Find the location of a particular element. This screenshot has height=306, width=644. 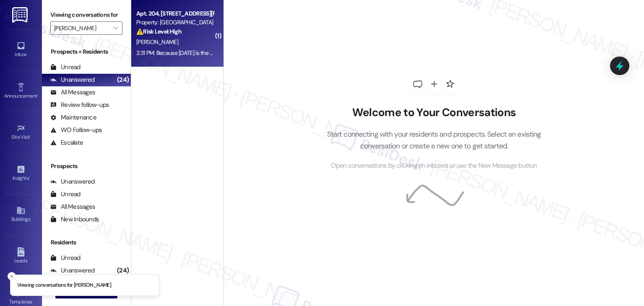

h2: Welcome to Your Conversations is located at coordinates (434, 113).